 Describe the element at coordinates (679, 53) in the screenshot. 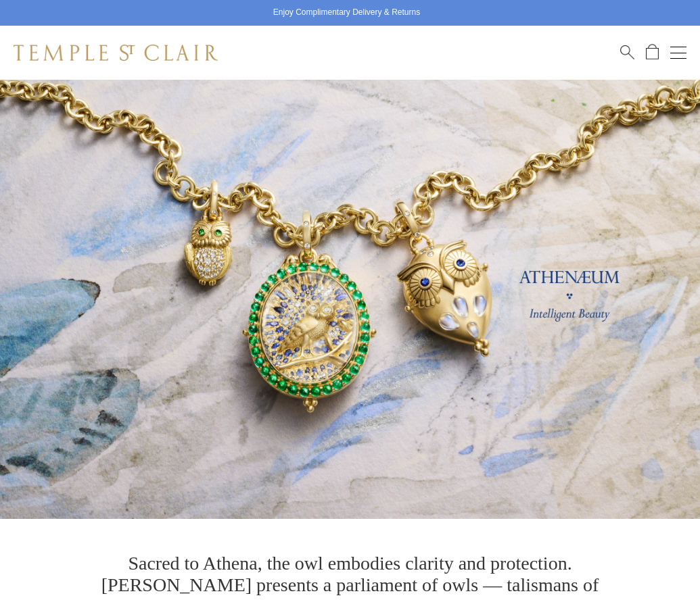

I see `button: Open navigation` at that location.